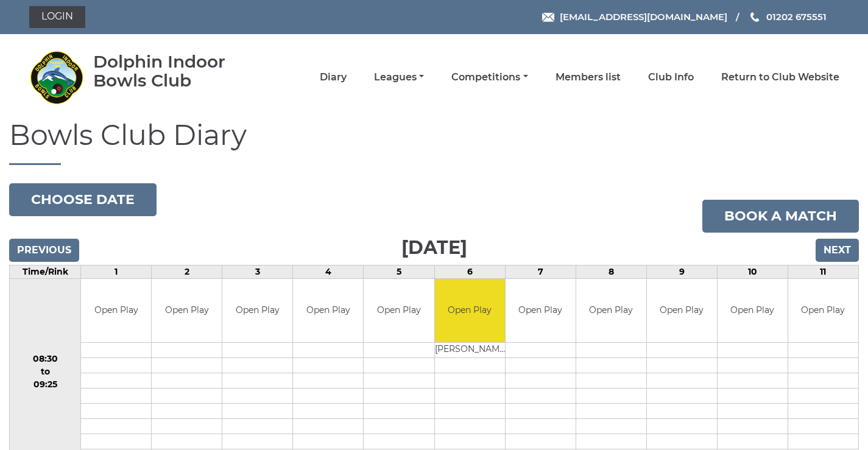 The image size is (868, 450). Describe the element at coordinates (117, 272) in the screenshot. I see `td: 1` at that location.